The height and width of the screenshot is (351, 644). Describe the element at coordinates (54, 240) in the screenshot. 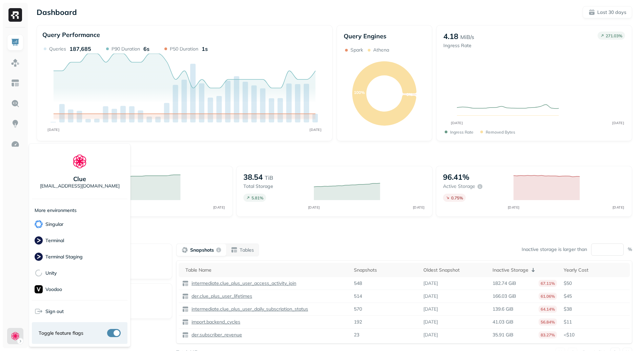

I see `p: Terminal` at that location.